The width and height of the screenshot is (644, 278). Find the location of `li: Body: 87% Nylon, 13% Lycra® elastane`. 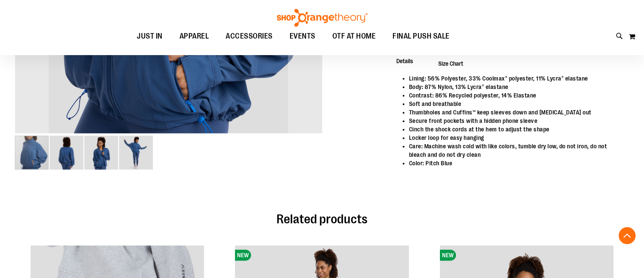

li: Body: 87% Nylon, 13% Lycra® elastane is located at coordinates (515, 87).